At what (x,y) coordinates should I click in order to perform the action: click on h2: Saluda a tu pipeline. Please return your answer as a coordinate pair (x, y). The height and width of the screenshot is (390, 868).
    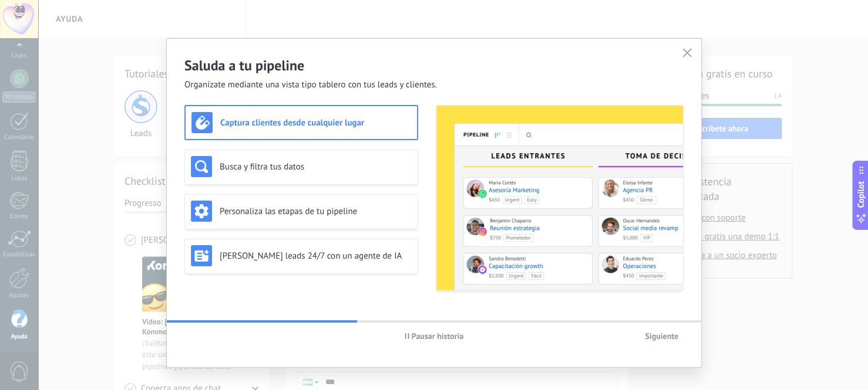
    Looking at the image, I should click on (434, 65).